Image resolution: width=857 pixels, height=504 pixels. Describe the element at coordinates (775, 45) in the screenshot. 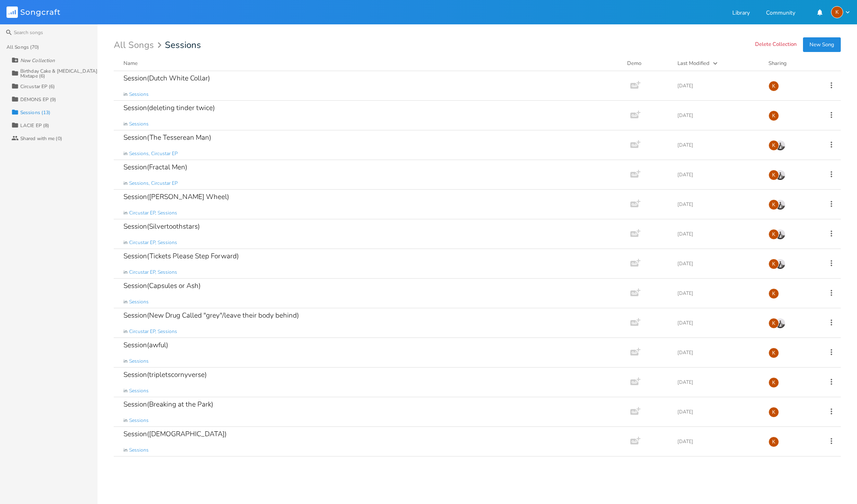

I see `button: Delete Collection` at that location.